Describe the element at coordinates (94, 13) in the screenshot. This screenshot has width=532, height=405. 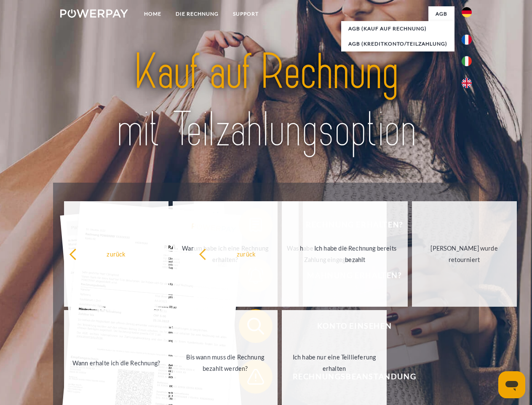
I see `img: logo-powerpay-white.svg` at that location.